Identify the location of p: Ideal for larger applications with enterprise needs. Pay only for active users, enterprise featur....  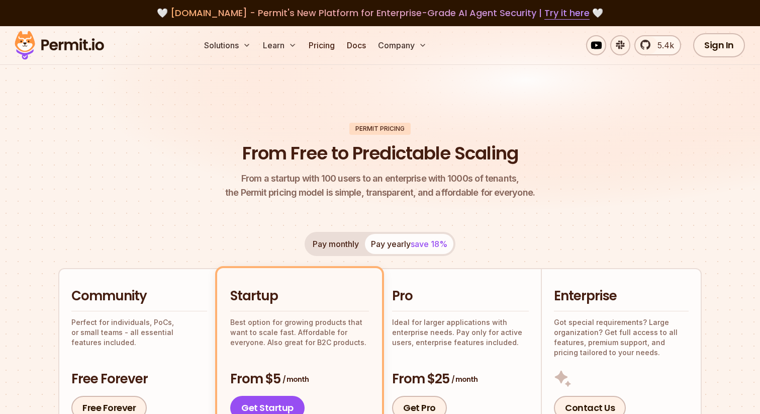
(460, 332).